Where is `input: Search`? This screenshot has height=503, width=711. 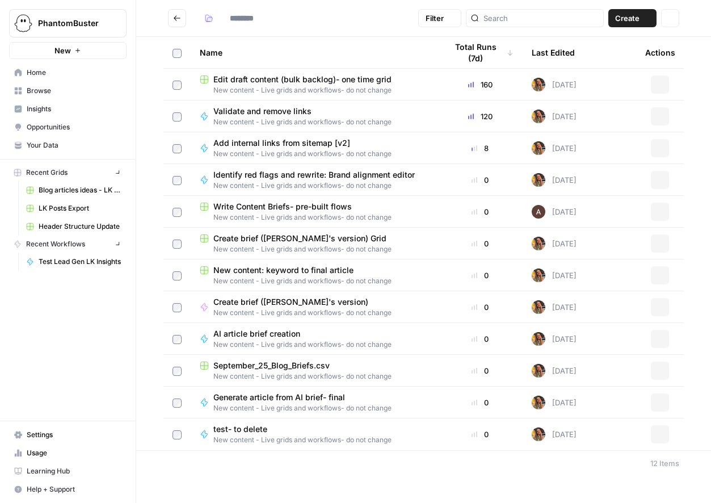
input: Search is located at coordinates (541, 18).